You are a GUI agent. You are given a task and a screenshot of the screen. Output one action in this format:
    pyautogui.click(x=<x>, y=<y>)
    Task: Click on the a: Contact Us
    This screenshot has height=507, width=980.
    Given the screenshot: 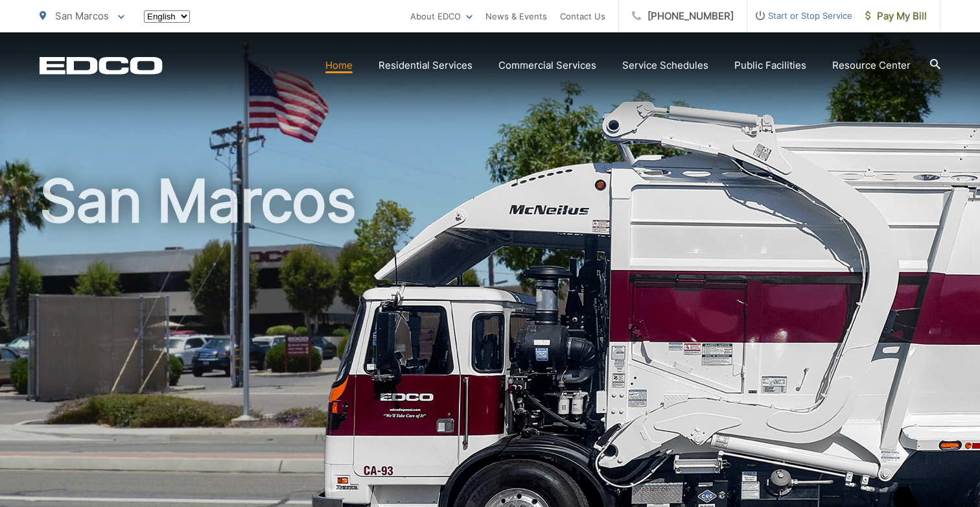 What is the action you would take?
    pyautogui.click(x=583, y=16)
    